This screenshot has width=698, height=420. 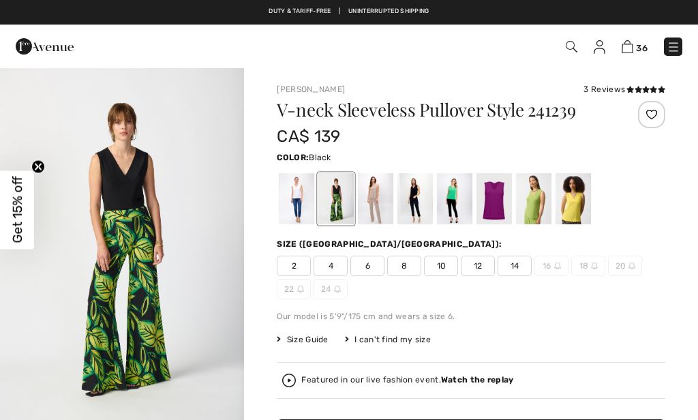 What do you see at coordinates (625, 266) in the screenshot?
I see `span: 20` at bounding box center [625, 266].